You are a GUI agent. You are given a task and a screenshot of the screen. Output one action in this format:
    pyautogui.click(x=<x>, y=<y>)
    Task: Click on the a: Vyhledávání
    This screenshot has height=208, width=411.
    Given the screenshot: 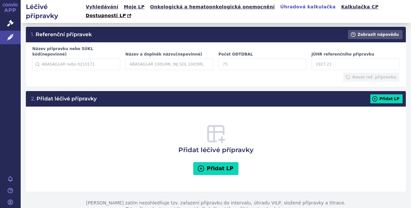 What is the action you would take?
    pyautogui.click(x=102, y=7)
    